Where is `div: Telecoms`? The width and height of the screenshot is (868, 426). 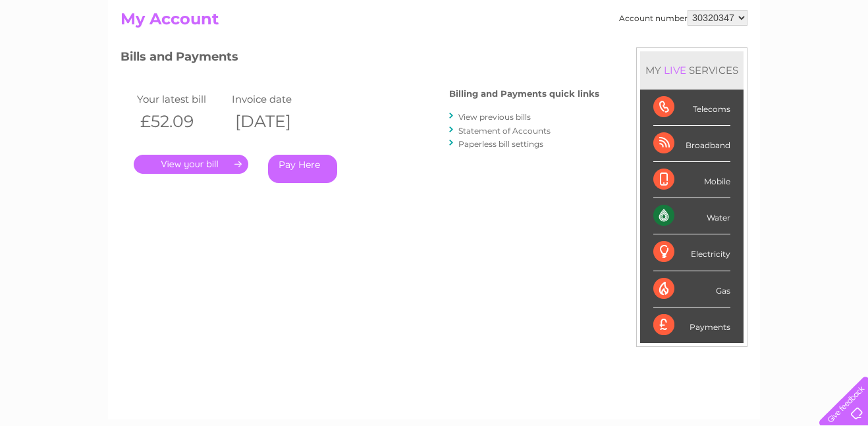
div: Telecoms is located at coordinates (692, 107).